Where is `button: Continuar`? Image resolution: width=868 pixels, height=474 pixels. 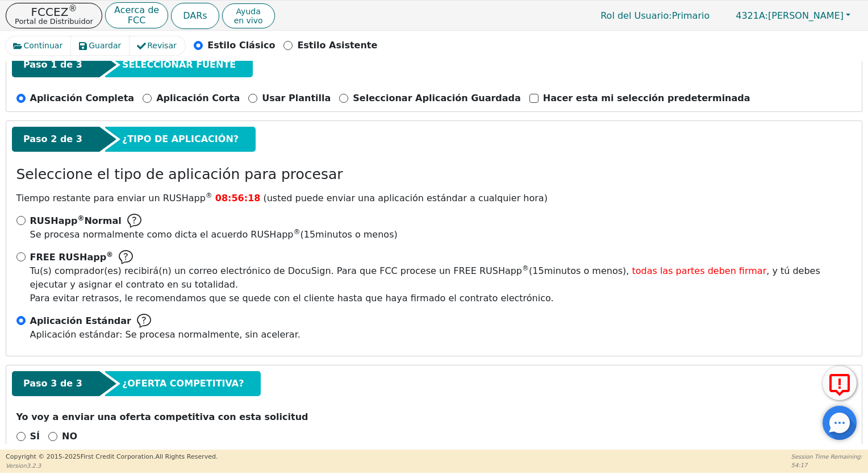 button: Continuar is located at coordinates (39, 46).